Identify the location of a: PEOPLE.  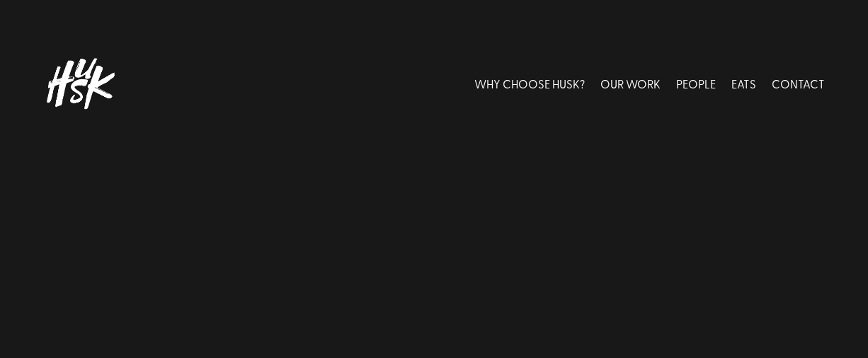
(696, 84).